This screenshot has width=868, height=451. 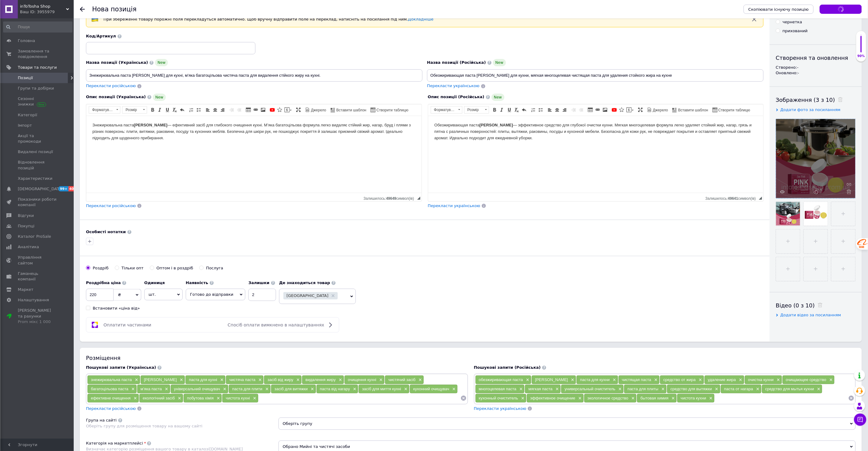 What do you see at coordinates (690, 110) in the screenshot?
I see `a: Вставити шаблон` at bounding box center [690, 110].